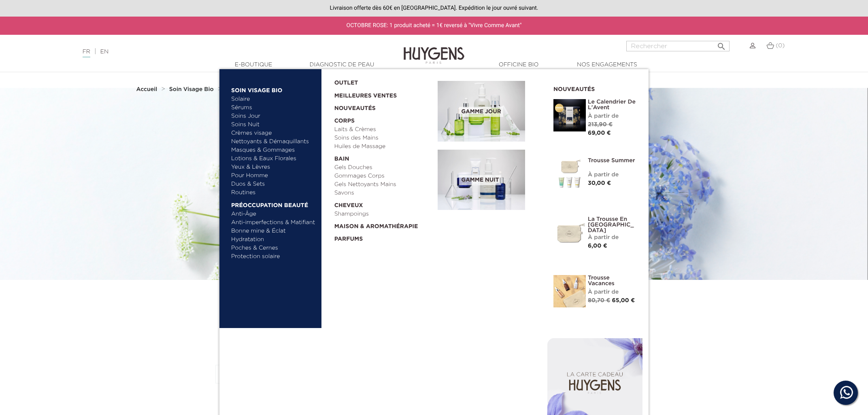 The height and width of the screenshot is (415, 868). Describe the element at coordinates (383, 129) in the screenshot. I see `a: Laits & Crèmes` at that location.